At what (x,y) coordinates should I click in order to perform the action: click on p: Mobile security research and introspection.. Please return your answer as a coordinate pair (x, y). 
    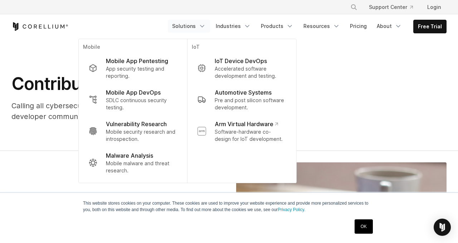
    Looking at the image, I should click on (141, 135).